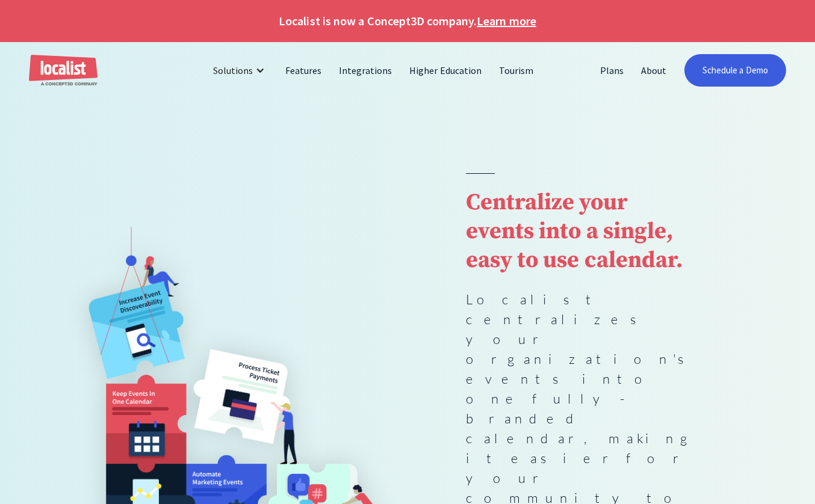 The width and height of the screenshot is (815, 504). I want to click on strong: Centralize your events into a single, easy to use calendar., so click(575, 232).